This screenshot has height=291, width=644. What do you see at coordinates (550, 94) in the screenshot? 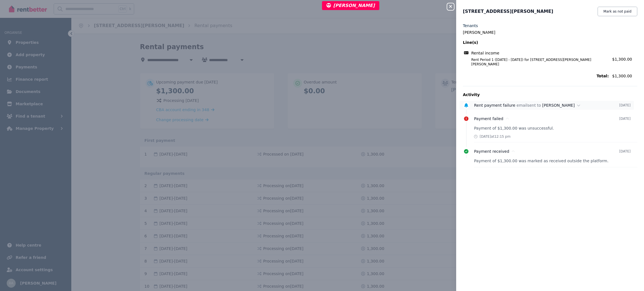
I see `p: Activity` at bounding box center [550, 94].